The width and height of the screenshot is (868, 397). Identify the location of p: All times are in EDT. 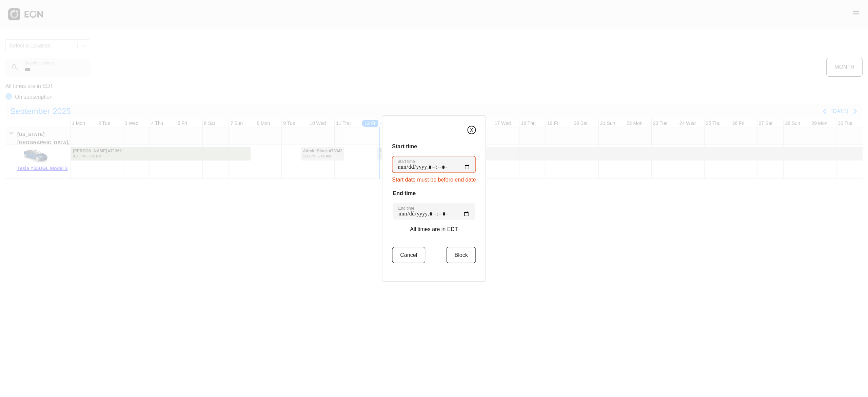
(434, 229).